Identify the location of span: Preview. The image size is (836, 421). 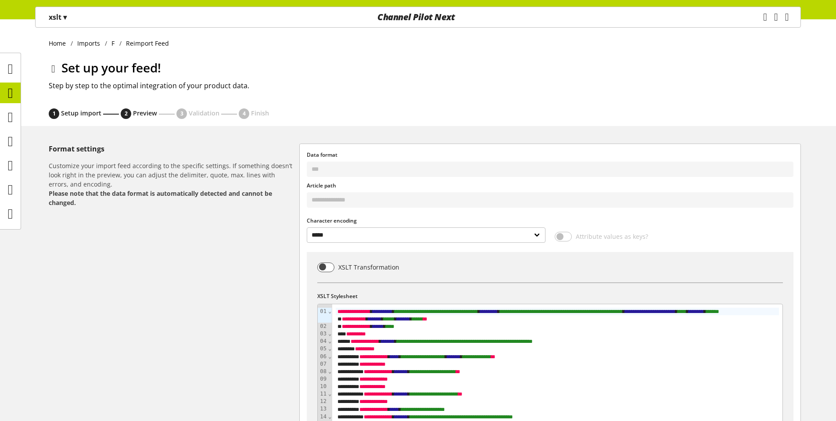
(145, 113).